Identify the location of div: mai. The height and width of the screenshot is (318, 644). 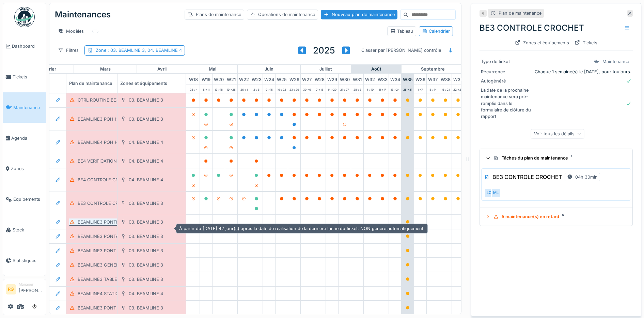
(212, 69).